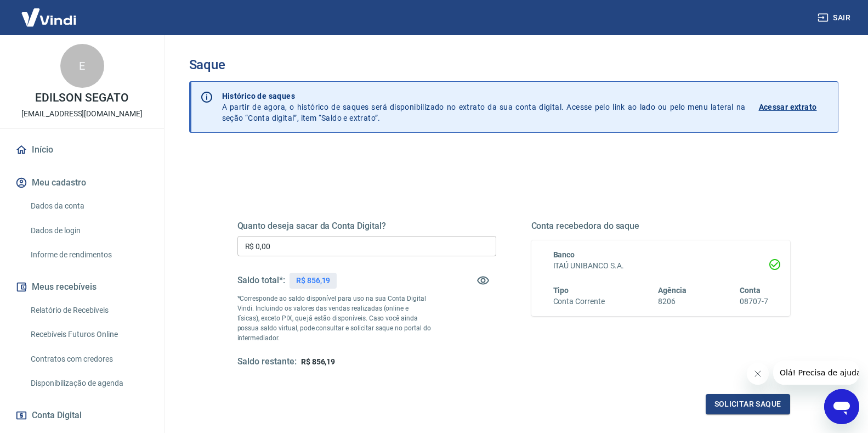 This screenshot has height=433, width=868. I want to click on a: Dados da conta, so click(89, 206).